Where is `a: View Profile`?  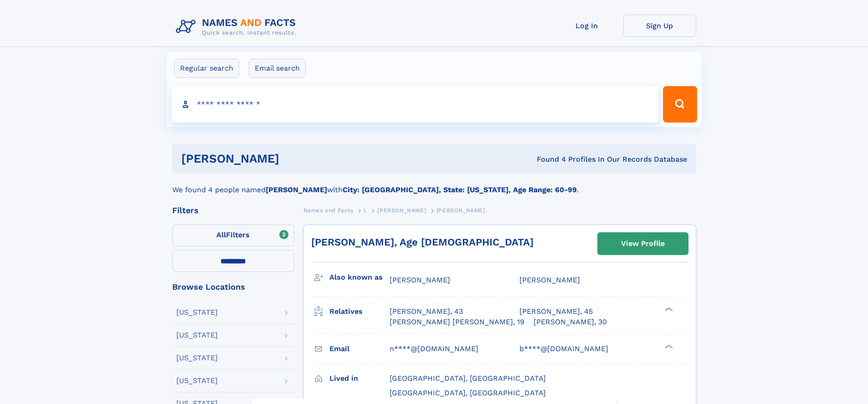 a: View Profile is located at coordinates (643, 244).